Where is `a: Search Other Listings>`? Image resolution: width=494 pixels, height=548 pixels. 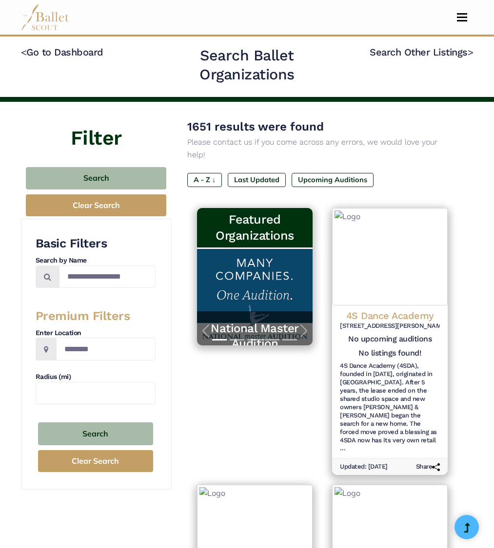 a: Search Other Listings> is located at coordinates (421, 52).